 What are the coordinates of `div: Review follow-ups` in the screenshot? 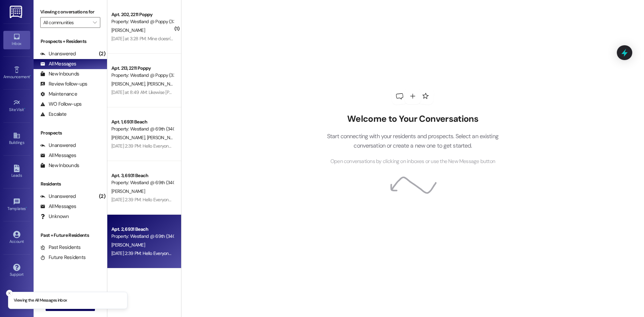 It's located at (64, 84).